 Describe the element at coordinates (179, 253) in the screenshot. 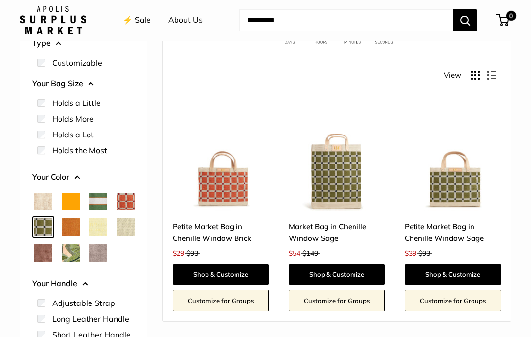

I see `span: $29` at that location.